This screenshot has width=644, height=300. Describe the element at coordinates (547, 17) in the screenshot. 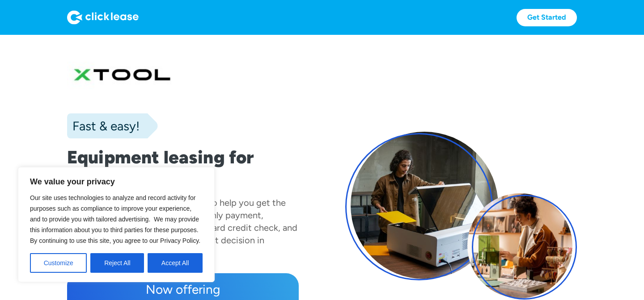

I see `a: Get Started` at that location.